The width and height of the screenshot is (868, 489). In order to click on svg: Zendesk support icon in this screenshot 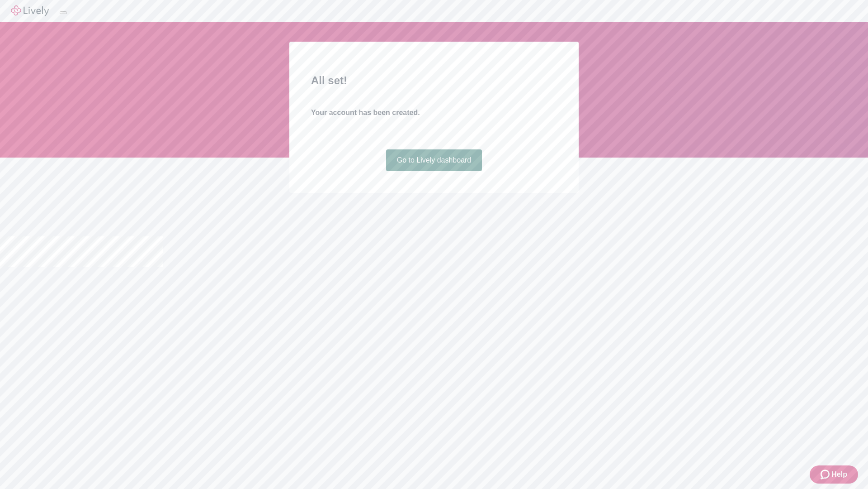, I will do `click(826, 474)`.